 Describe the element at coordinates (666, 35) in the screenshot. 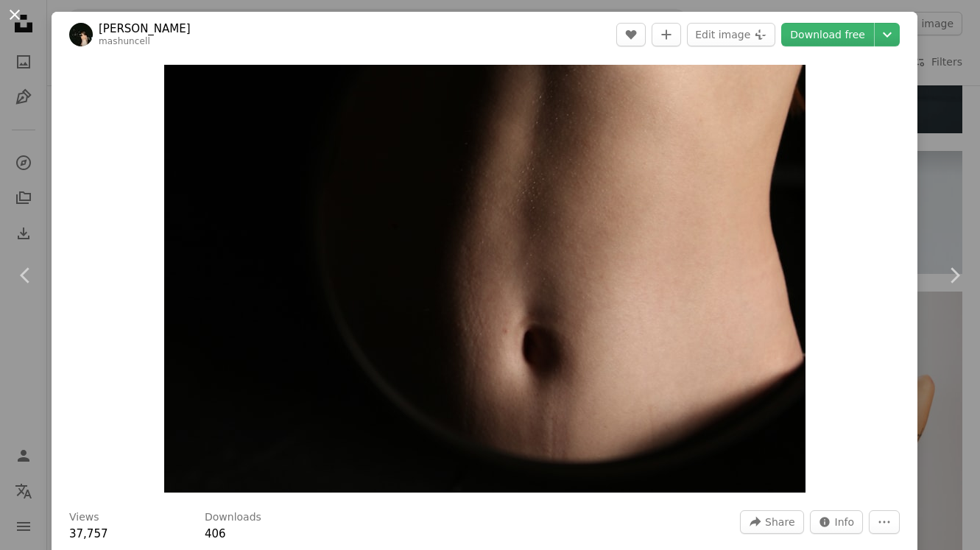

I see `button: Add to Collection` at that location.